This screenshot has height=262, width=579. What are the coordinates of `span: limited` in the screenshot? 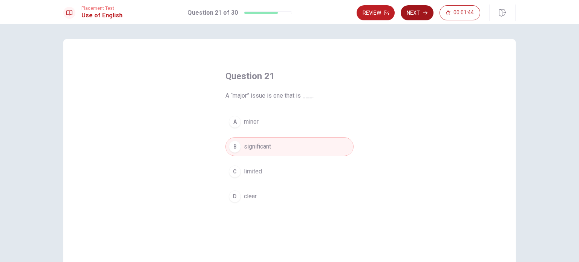 It's located at (253, 172).